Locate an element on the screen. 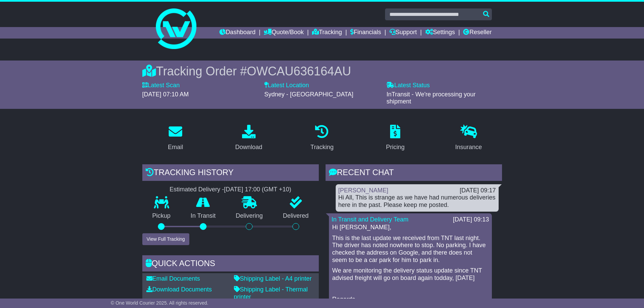  div: Quick Actions is located at coordinates (230, 264).